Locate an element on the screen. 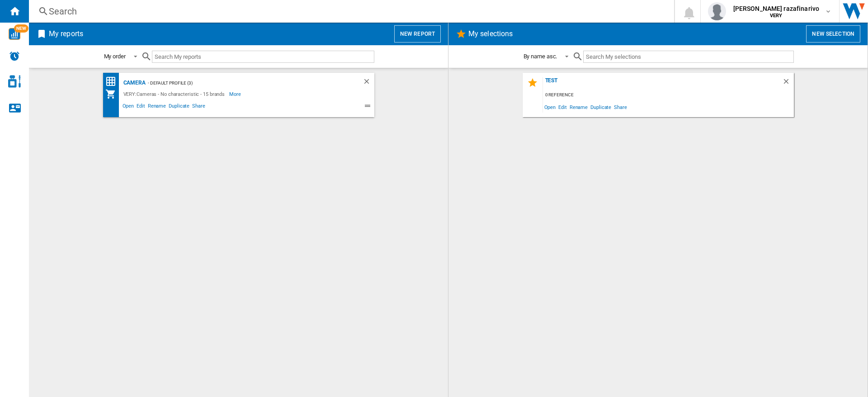 This screenshot has width=868, height=397. div: My order is located at coordinates (115, 56).